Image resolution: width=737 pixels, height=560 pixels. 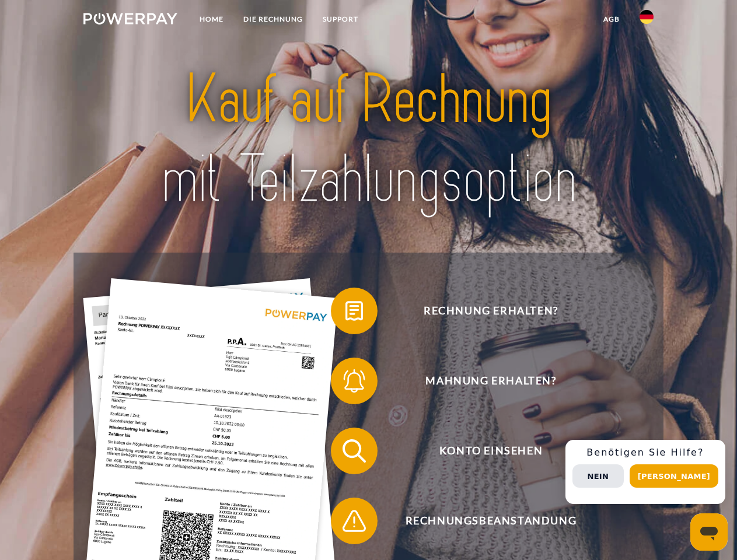 I want to click on span: Rechnungsbeanstandung, so click(x=491, y=521).